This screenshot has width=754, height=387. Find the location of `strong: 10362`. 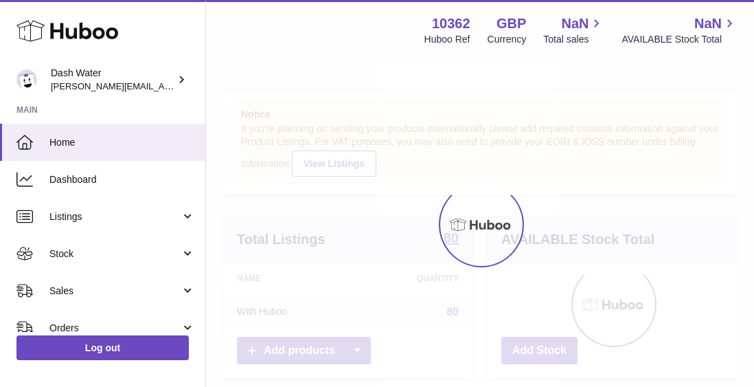

strong: 10362 is located at coordinates (451, 23).